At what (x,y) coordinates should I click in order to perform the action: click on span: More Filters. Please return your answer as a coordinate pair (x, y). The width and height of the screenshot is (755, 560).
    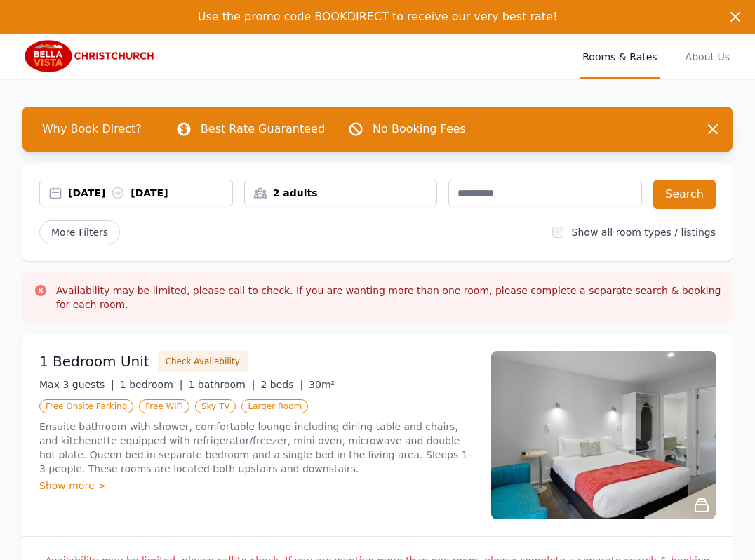
    Looking at the image, I should click on (79, 233).